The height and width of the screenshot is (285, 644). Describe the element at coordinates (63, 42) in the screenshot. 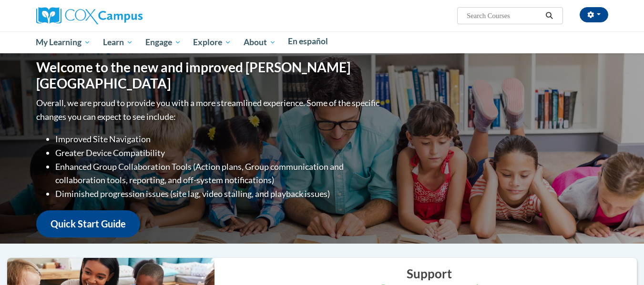

I see `span: My Learning` at that location.